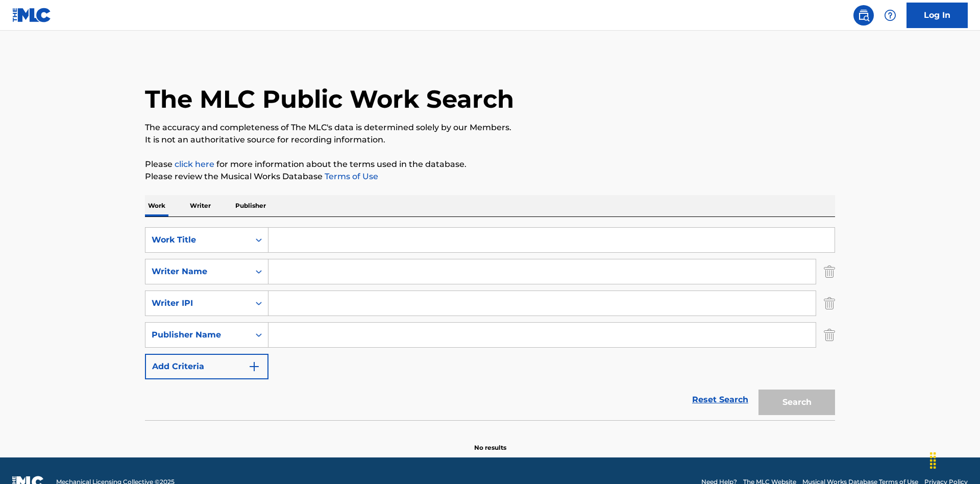 The image size is (980, 484). What do you see at coordinates (350, 176) in the screenshot?
I see `a: Terms of Use` at bounding box center [350, 176].